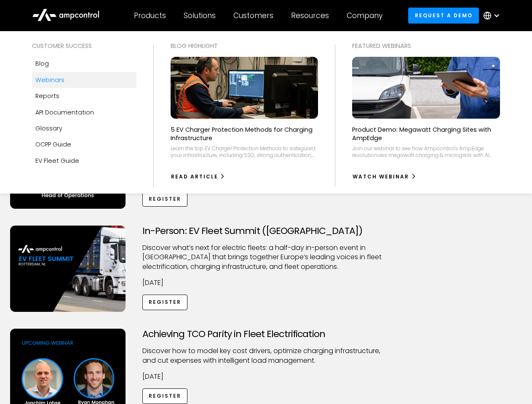 The width and height of the screenshot is (532, 404). I want to click on p: Product Demo: Megawatt Charging Sites with AmpEdge, so click(426, 134).